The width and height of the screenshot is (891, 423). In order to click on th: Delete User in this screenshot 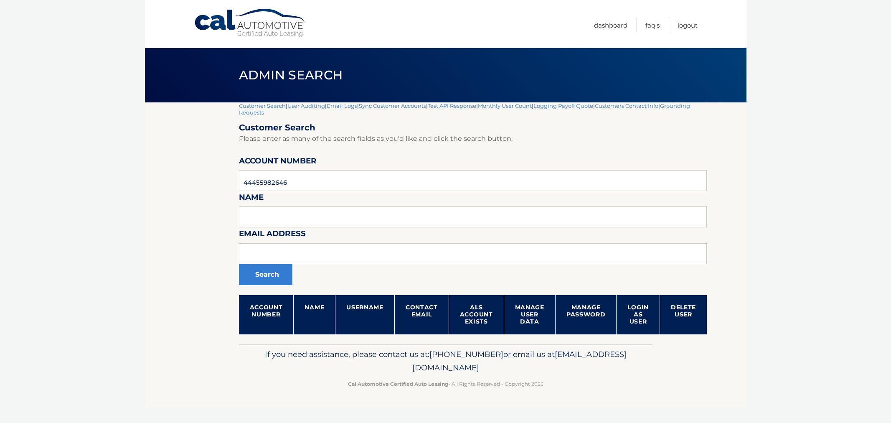, I will do `click(683, 314)`.